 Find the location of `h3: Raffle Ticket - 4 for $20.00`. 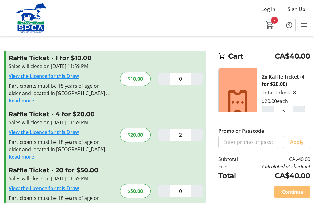

h3: Raffle Ticket - 4 for $20.00 is located at coordinates (60, 114).